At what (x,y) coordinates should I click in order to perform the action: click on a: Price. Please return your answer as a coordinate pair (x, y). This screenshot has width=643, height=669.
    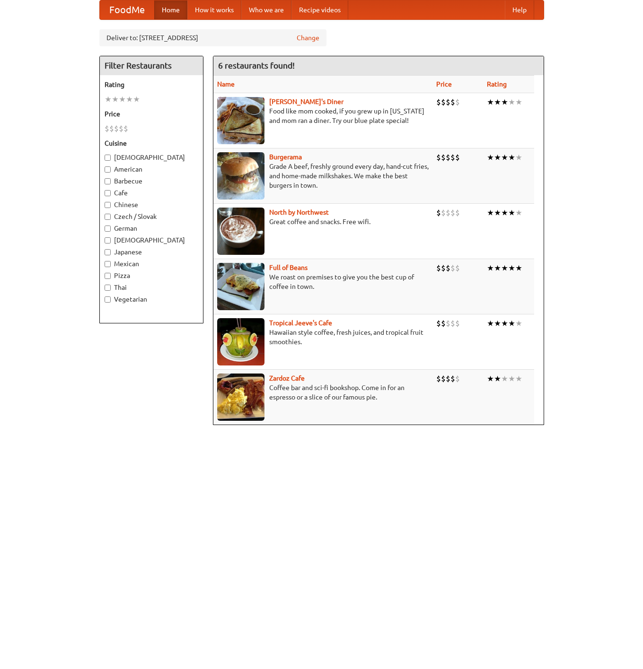
    Looking at the image, I should click on (444, 84).